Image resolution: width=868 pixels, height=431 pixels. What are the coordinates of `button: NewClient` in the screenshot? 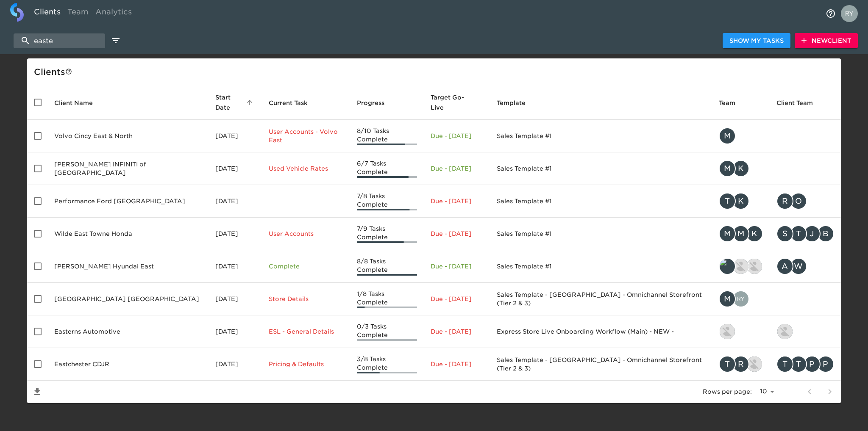 It's located at (826, 40).